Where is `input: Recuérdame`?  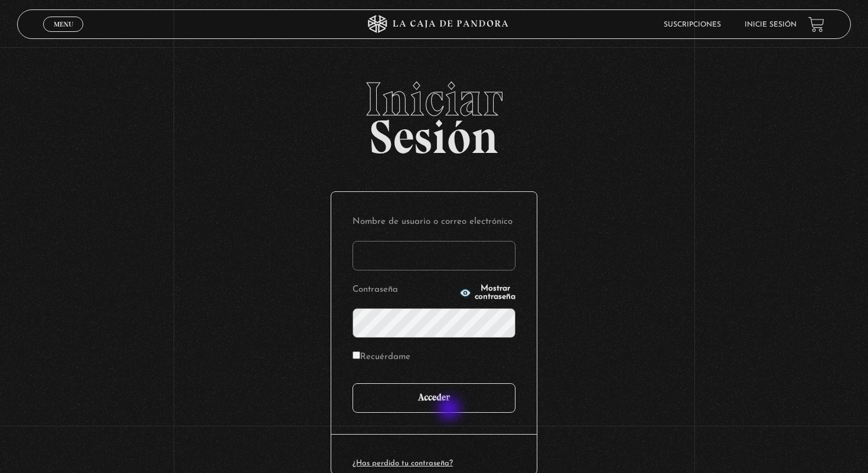 input: Recuérdame is located at coordinates (356, 355).